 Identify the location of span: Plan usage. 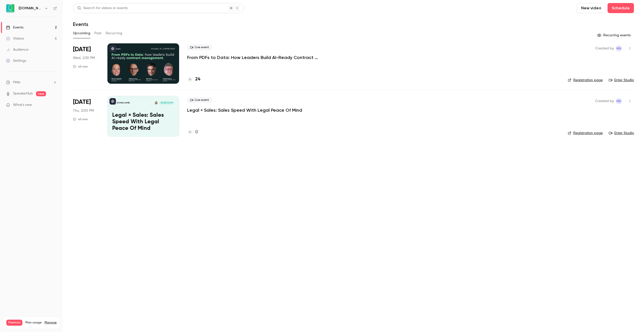
(33, 323).